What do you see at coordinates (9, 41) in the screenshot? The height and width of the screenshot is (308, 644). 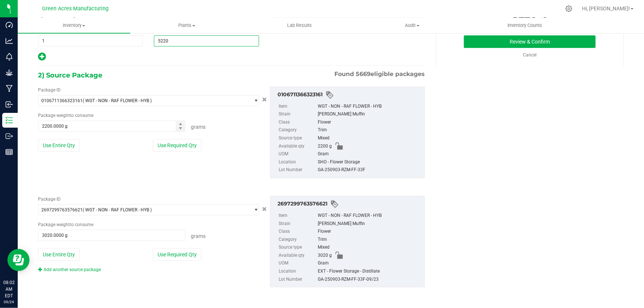 I see `inline-svg: Analytics` at bounding box center [9, 41].